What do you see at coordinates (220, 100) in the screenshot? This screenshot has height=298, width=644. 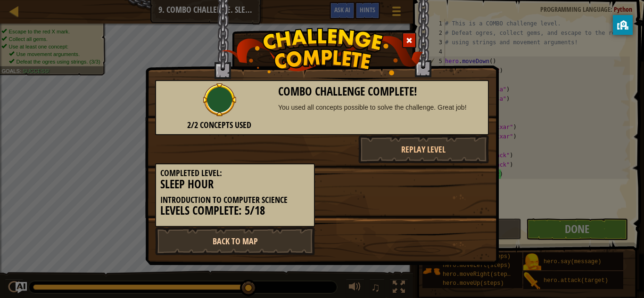 I see `img: combo_complete.png` at bounding box center [220, 100].